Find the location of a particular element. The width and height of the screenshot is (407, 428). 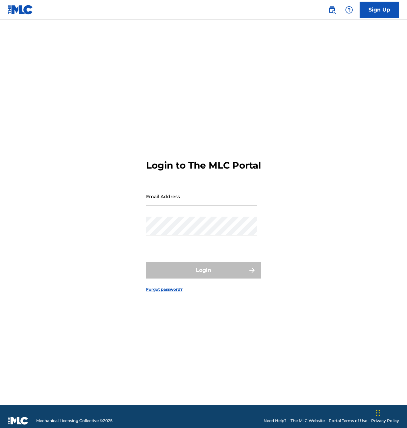

a: Portal Terms of Use is located at coordinates (348, 421).